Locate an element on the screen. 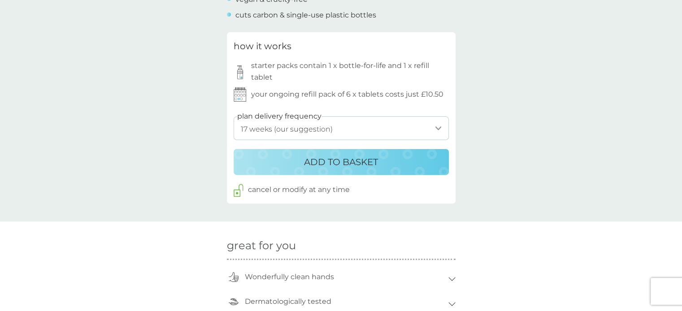  img: sensitive-dermo-tested-icon.svg is located at coordinates (233, 302).